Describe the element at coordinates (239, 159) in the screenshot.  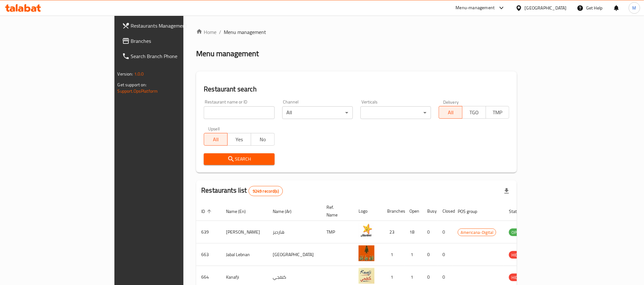
I see `button: Search` at that location.